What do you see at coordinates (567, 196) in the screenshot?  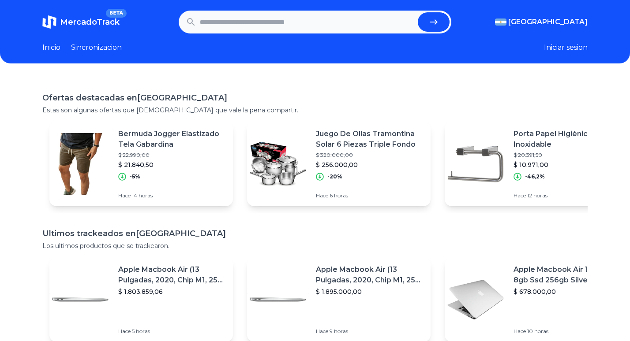 I see `p: Hace 12 horas` at bounding box center [567, 196].